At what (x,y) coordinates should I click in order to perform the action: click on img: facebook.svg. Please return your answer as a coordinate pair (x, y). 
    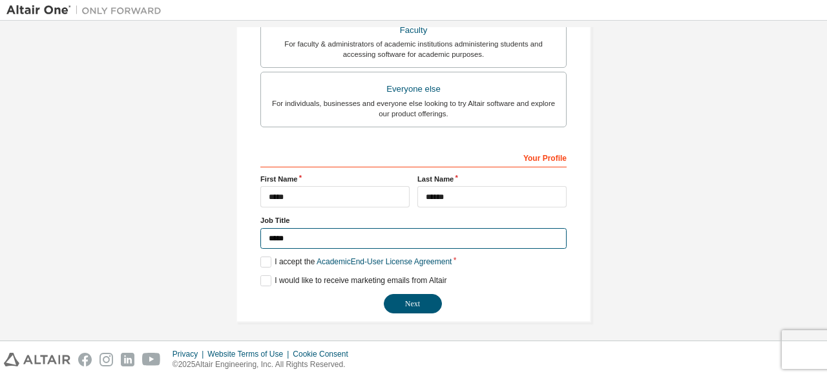
    Looking at the image, I should click on (85, 359).